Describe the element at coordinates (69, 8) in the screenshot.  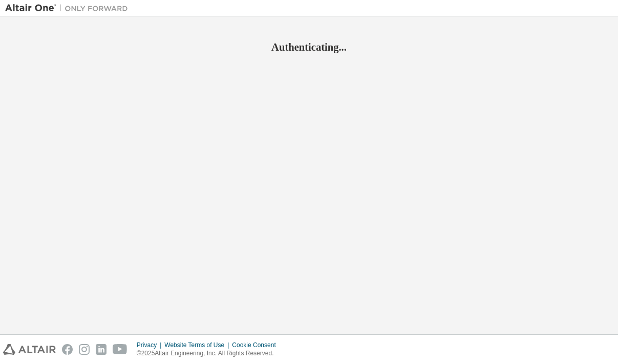
I see `img: Altair One` at that location.